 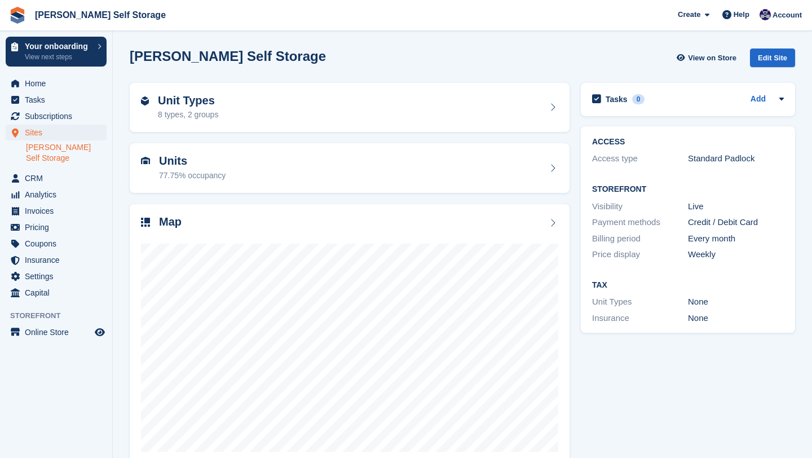 What do you see at coordinates (757, 99) in the screenshot?
I see `a: Add` at bounding box center [757, 99].